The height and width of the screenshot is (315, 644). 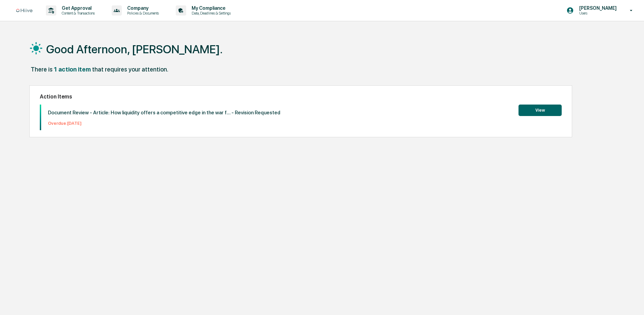 I want to click on p: Content & Transactions, so click(x=77, y=13).